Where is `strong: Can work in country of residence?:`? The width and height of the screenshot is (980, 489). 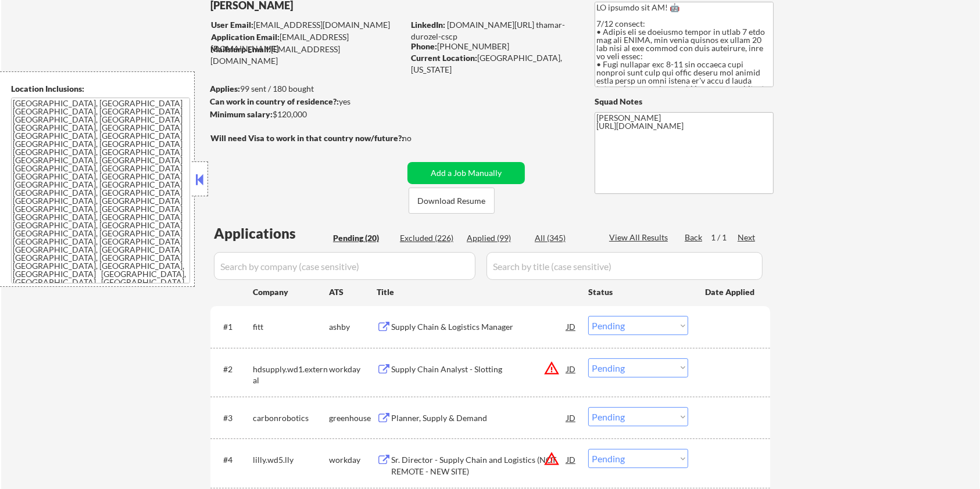 strong: Can work in country of residence?: is located at coordinates (274, 101).